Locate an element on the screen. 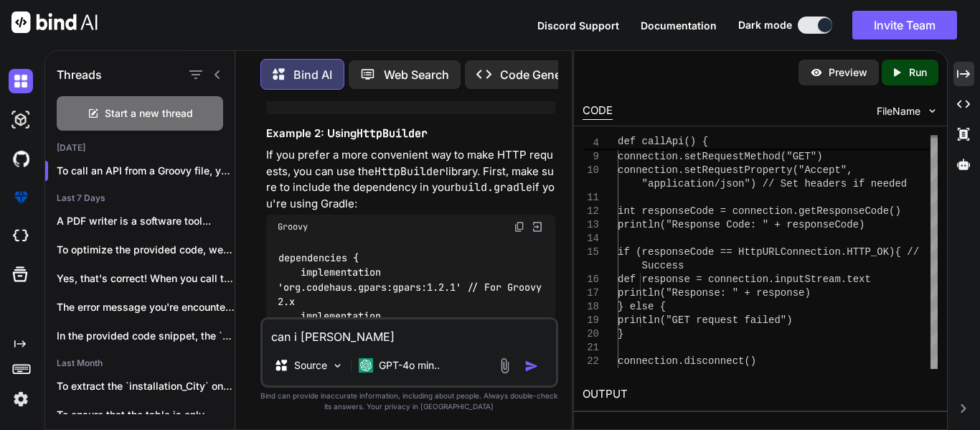 This screenshot has width=980, height=430. p: Bind can provide inaccurate information, including about people. Always double-check its answers.... is located at coordinates (409, 402).